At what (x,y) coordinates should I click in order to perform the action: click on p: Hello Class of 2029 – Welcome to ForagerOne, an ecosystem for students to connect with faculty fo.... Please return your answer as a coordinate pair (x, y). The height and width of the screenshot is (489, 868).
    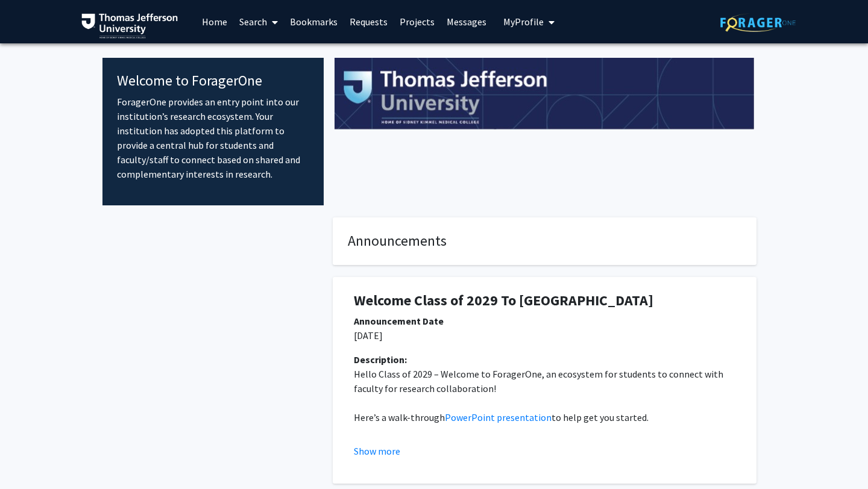
    Looking at the image, I should click on (544, 381).